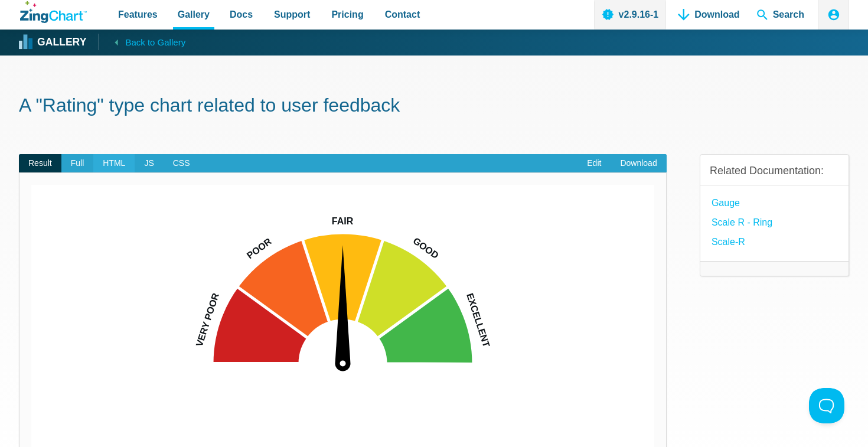 The image size is (868, 447). What do you see at coordinates (53, 12) in the screenshot?
I see `a: ZingChart Logo. Click to return to the homepage` at bounding box center [53, 12].